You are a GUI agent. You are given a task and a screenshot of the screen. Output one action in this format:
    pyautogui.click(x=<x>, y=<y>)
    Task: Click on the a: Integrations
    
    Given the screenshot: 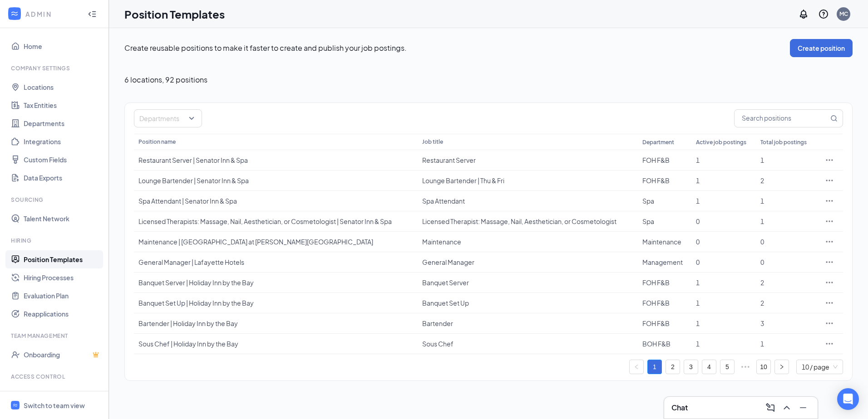 What is the action you would take?
    pyautogui.click(x=62, y=141)
    